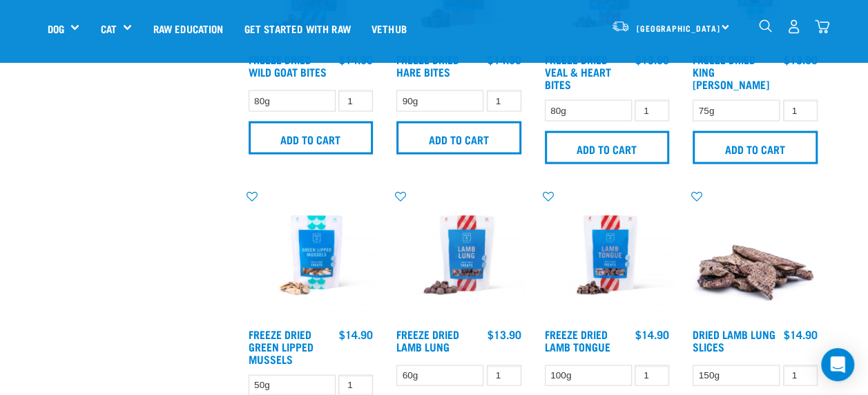 Image resolution: width=868 pixels, height=395 pixels. What do you see at coordinates (822, 26) in the screenshot?
I see `img: home-icon@2x.png` at bounding box center [822, 26].